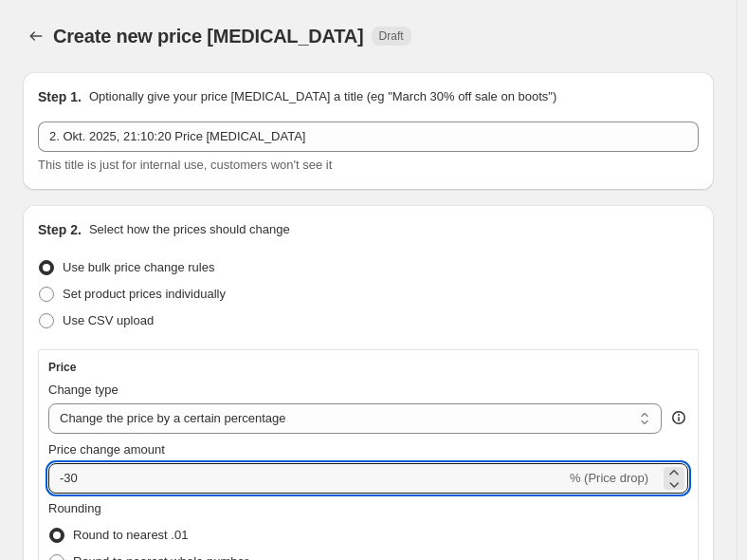 The width and height of the screenshot is (747, 560). Describe the element at coordinates (130, 534) in the screenshot. I see `span: Round to nearest .01` at that location.